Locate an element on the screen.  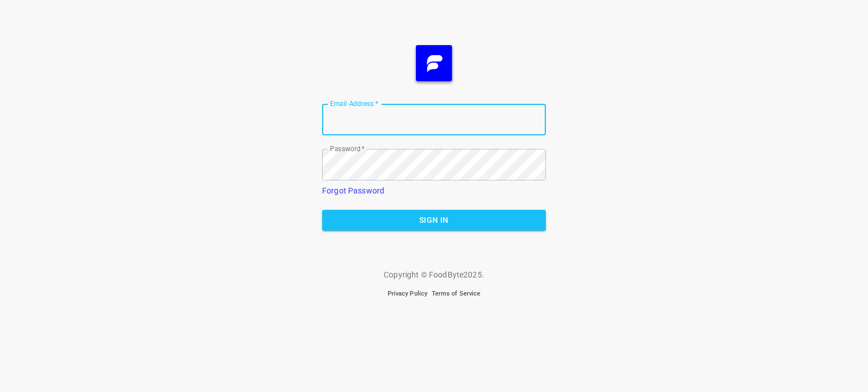
a: Forgot Password is located at coordinates (353, 191).